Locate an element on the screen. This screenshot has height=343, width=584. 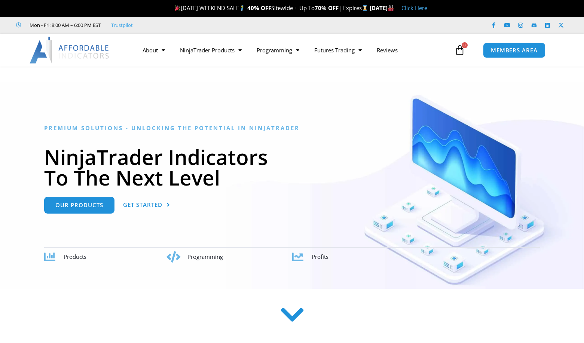
span: MEMBERS AREA is located at coordinates (514, 50).